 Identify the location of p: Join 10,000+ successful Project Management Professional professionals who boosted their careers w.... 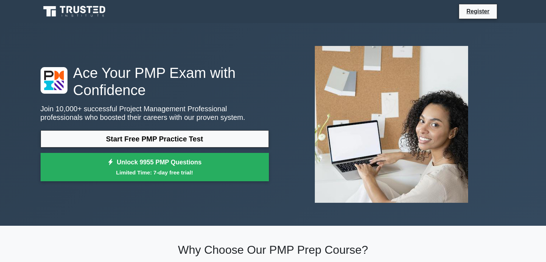
(155, 113).